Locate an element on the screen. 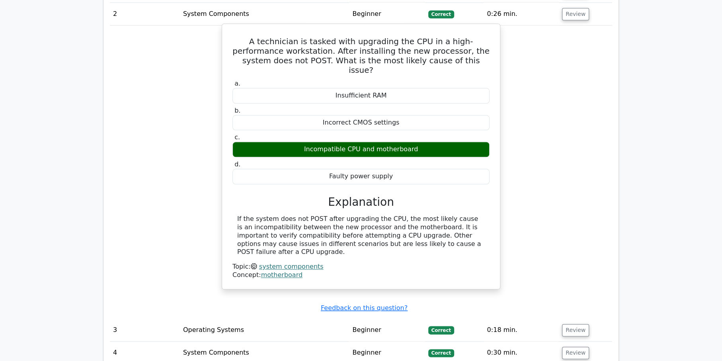  h5: A technician is tasked with upgrading the CPU in a high-performance workstation. After installing... is located at coordinates (361, 56).